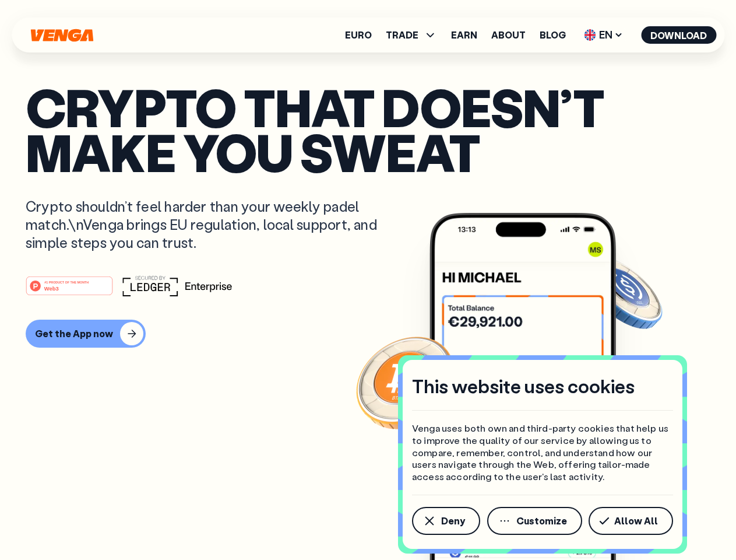  I want to click on a: #1 PRODUCT OF THE MONTHWeb3, so click(70, 290).